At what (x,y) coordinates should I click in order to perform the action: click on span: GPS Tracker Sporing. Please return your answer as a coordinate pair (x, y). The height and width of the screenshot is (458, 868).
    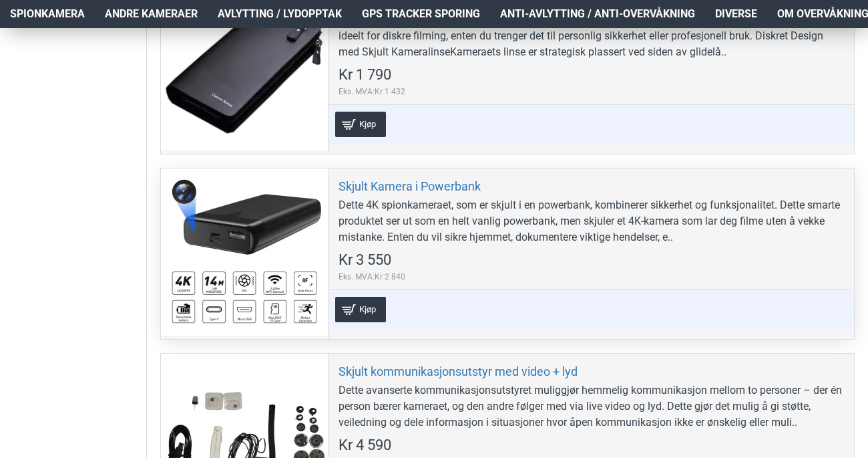
    Looking at the image, I should click on (421, 14).